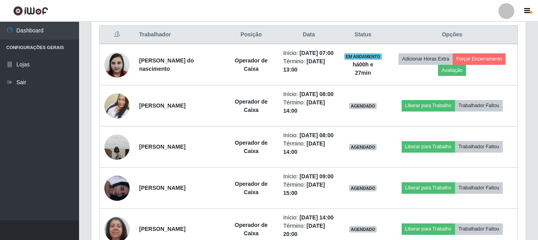 The height and width of the screenshot is (240, 538). I want to click on img: CoreUI Logo, so click(30, 11).